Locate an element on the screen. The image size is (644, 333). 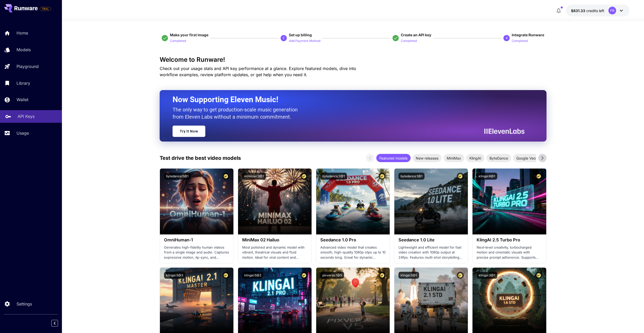
button: bytedance:5@1 is located at coordinates (177, 176).